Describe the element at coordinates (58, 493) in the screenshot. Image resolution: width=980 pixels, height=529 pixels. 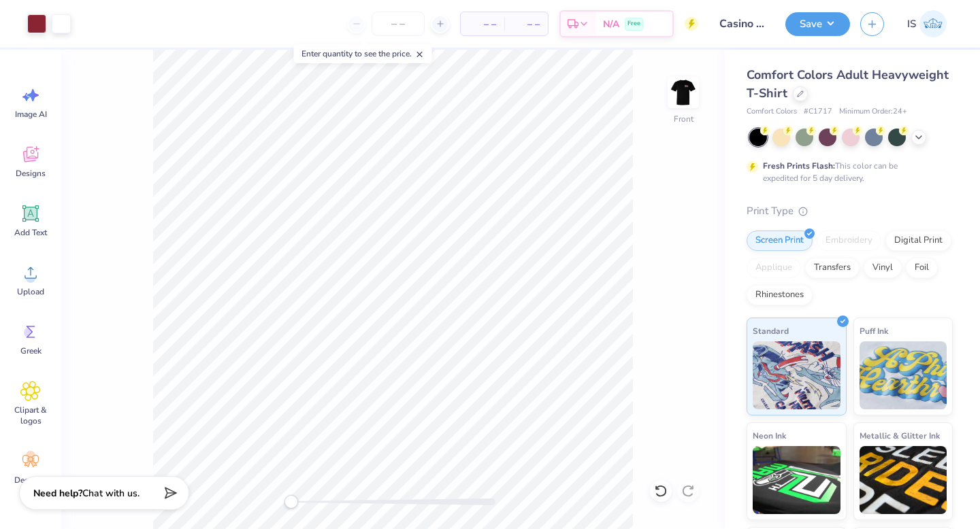
I see `strong: Need help?` at that location.